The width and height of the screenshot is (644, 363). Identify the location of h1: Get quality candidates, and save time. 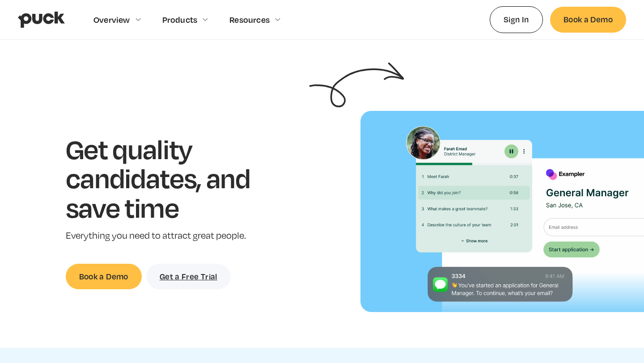
(172, 178).